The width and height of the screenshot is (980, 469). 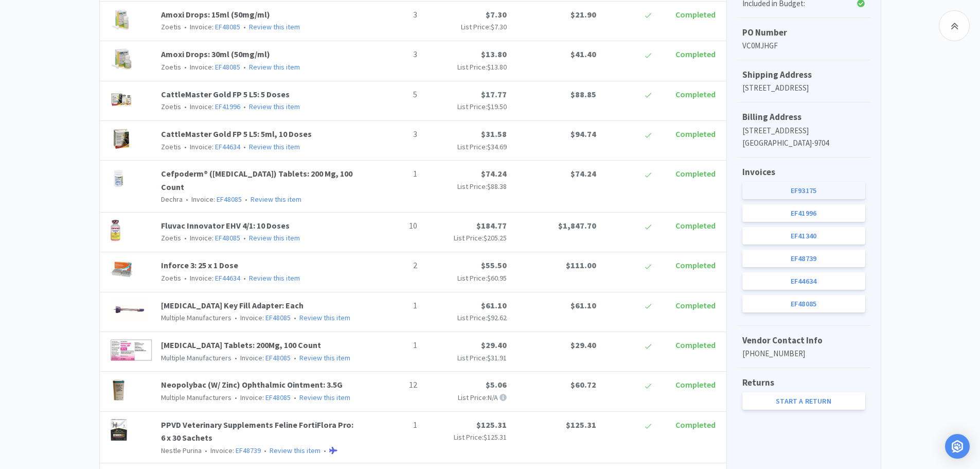 What do you see at coordinates (957, 446) in the screenshot?
I see `div: Open Intercom Messenger` at bounding box center [957, 446].